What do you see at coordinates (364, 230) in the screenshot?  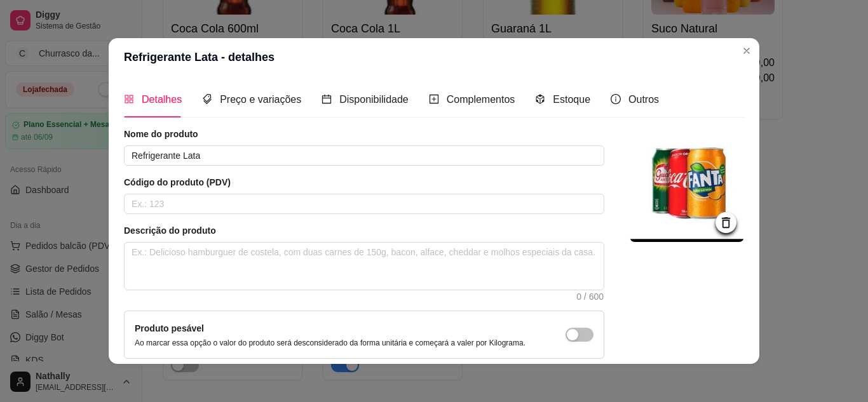 I see `article: Descrição do produto` at bounding box center [364, 230].